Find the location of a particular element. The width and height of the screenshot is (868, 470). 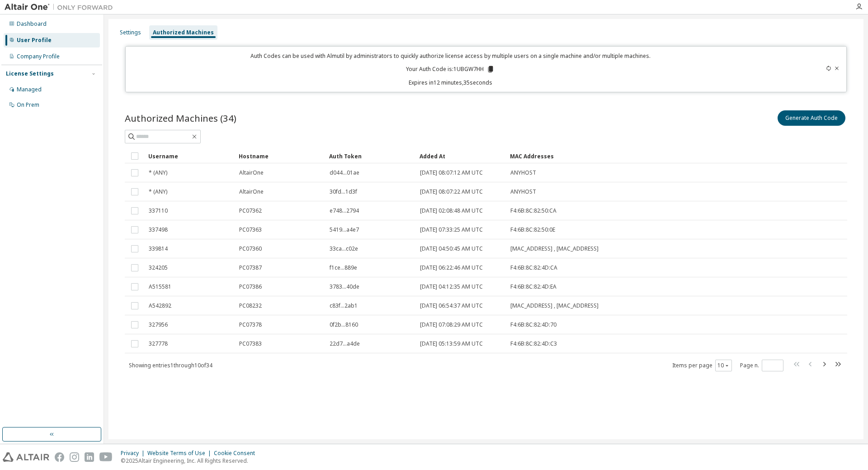

span: Page n. is located at coordinates (762, 365).